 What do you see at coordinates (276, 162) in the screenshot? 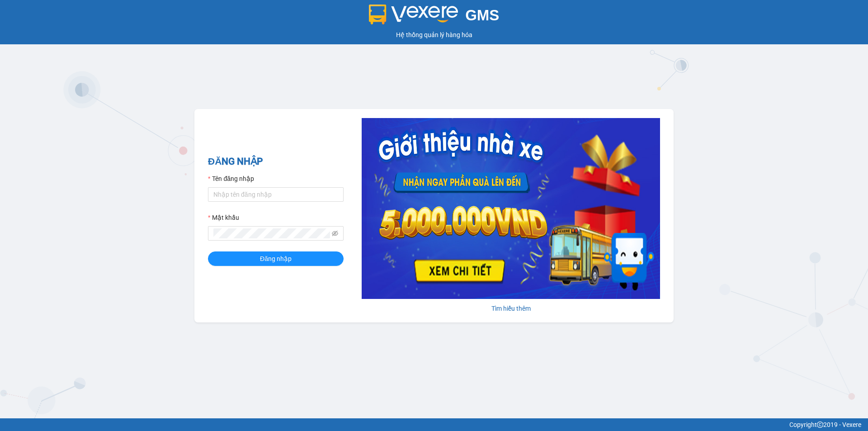
I see `h2: ĐĂNG NHẬP` at bounding box center [276, 162].